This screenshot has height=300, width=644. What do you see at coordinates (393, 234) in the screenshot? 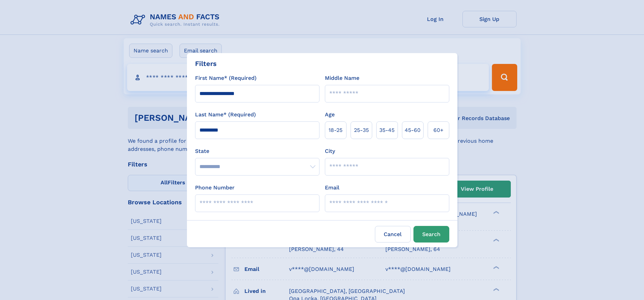
I see `label: Cancel` at bounding box center [393, 234].